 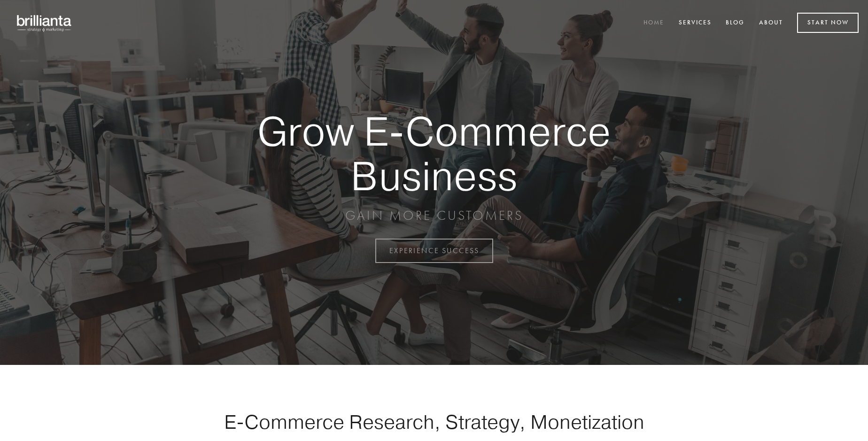 I want to click on a: Home, so click(x=654, y=23).